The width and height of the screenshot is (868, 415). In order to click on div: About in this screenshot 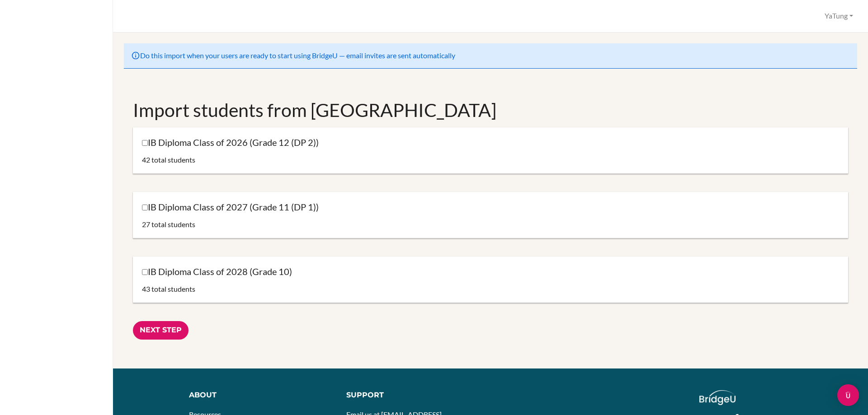, I will do `click(261, 395)`.